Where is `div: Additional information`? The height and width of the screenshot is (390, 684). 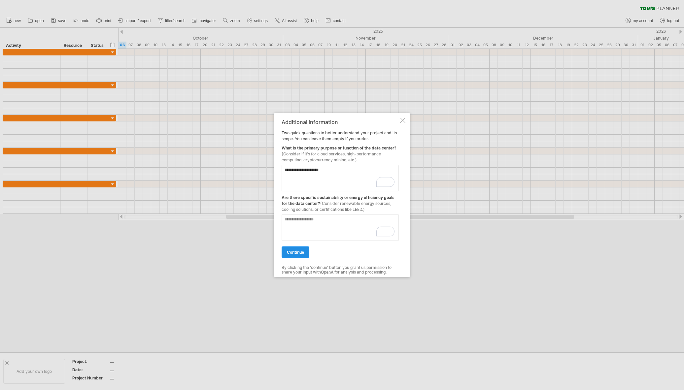 div: Additional information is located at coordinates (340, 122).